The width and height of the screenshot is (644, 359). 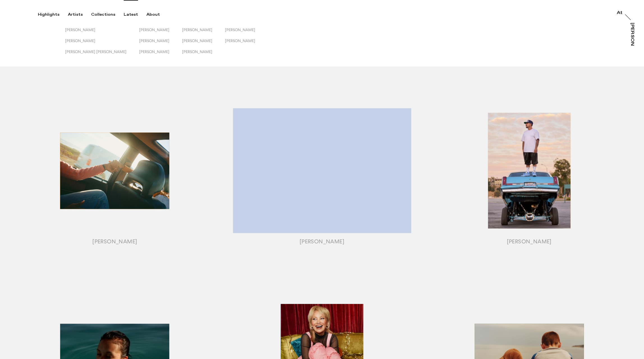 I want to click on button: About, so click(x=157, y=15).